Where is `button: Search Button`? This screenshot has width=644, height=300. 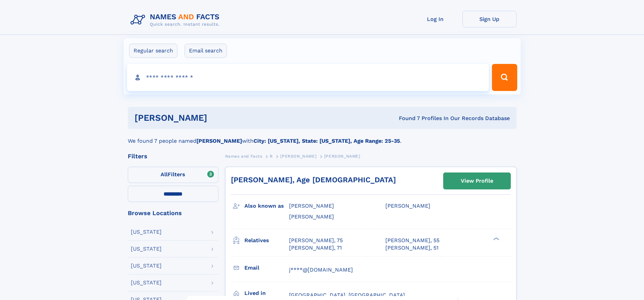 button: Search Button is located at coordinates (504, 78).